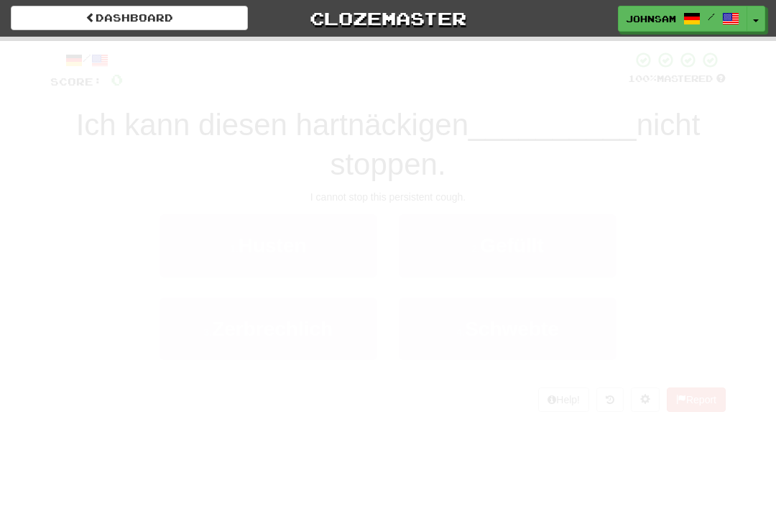 Image resolution: width=776 pixels, height=532 pixels. What do you see at coordinates (652, 19) in the screenshot?
I see `span: Johnsam` at bounding box center [652, 19].